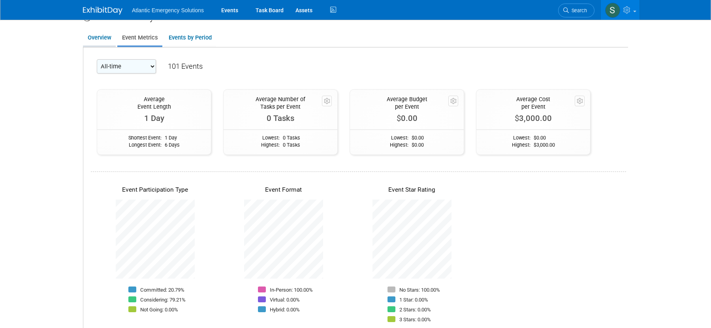  I want to click on a: Overview, so click(99, 38).